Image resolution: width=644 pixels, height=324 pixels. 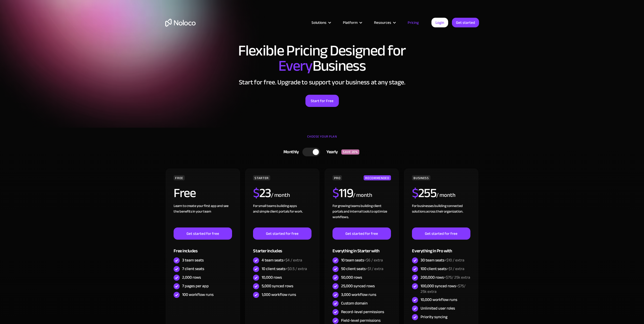 What do you see at coordinates (322, 82) in the screenshot?
I see `h2: Start for free. Upgrade to support your business at any stage.` at bounding box center [322, 82].